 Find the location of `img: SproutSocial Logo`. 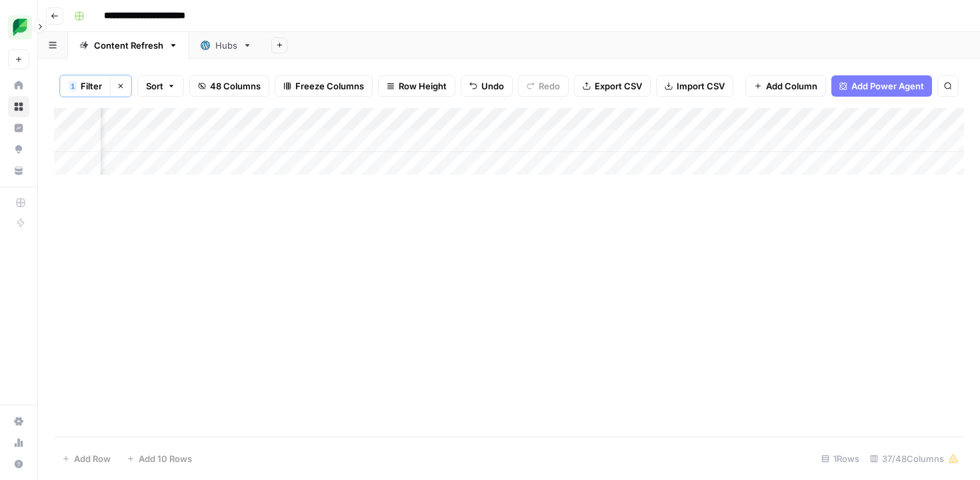

img: SproutSocial Logo is located at coordinates (20, 27).